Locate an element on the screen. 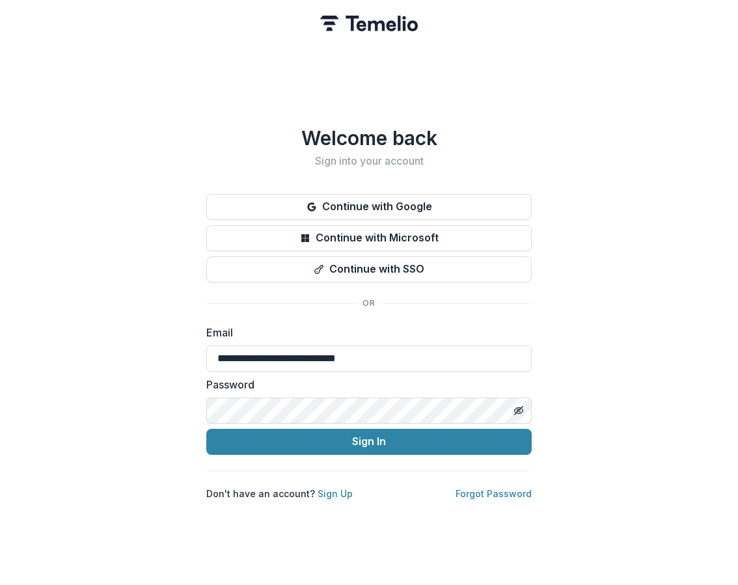 This screenshot has height=585, width=738. button: Continue with SSO is located at coordinates (369, 269).